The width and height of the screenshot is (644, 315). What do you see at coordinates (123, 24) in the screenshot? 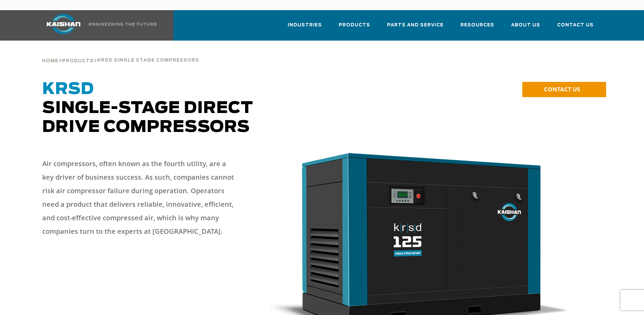
I see `img: Engineering the future` at bounding box center [123, 24].